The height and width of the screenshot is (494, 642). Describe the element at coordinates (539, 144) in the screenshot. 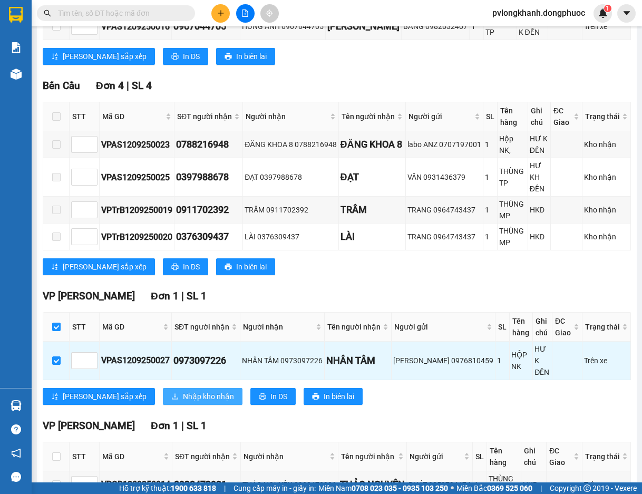

I see `div: HƯ K ĐỀN` at that location.